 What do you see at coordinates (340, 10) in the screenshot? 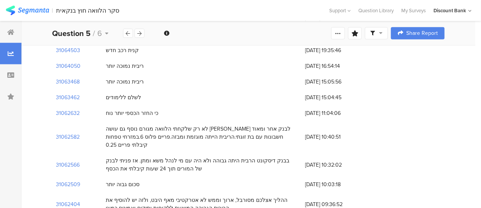
I see `div: Support` at bounding box center [340, 10].